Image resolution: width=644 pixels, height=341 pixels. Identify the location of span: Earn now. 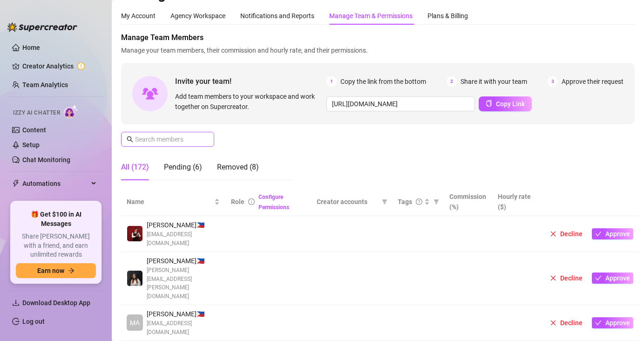
(51, 271).